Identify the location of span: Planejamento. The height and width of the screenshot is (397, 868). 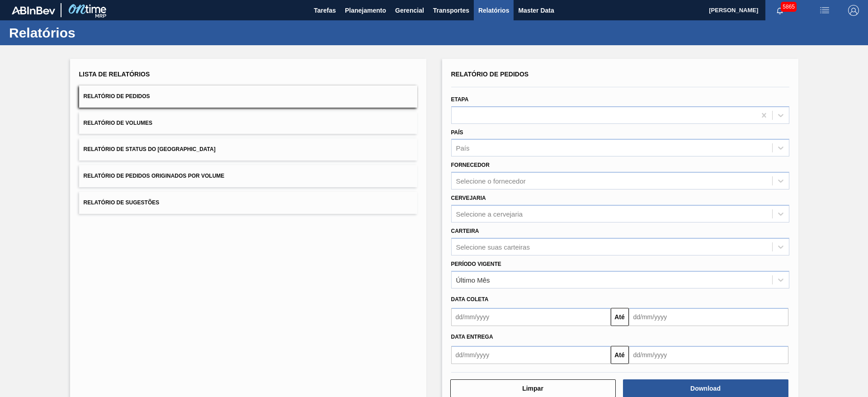
(365, 11).